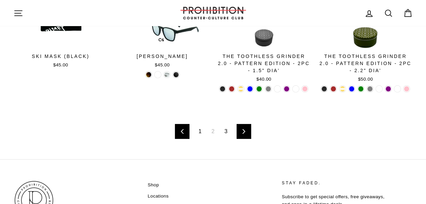  Describe the element at coordinates (365, 63) in the screenshot. I see `div: The Toothless Grinder 2.0 - Pattern Edition - 2PC - 2.2" Dia'` at that location.